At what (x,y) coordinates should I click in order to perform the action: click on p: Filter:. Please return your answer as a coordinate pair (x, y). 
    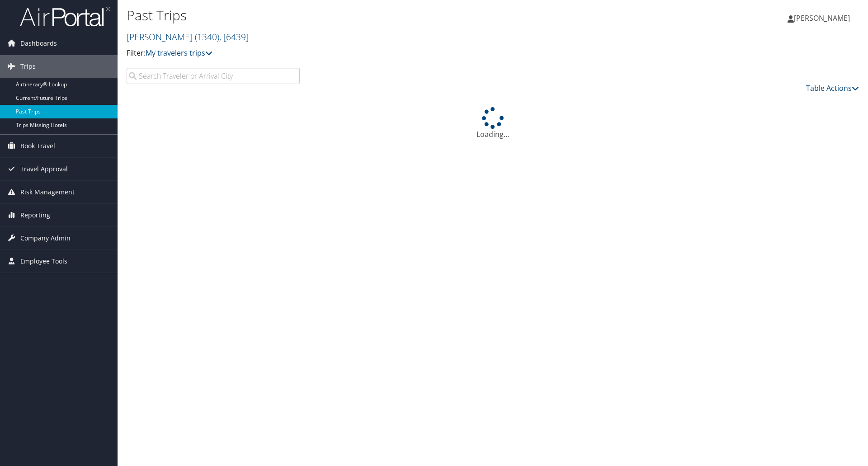
    Looking at the image, I should click on (371, 53).